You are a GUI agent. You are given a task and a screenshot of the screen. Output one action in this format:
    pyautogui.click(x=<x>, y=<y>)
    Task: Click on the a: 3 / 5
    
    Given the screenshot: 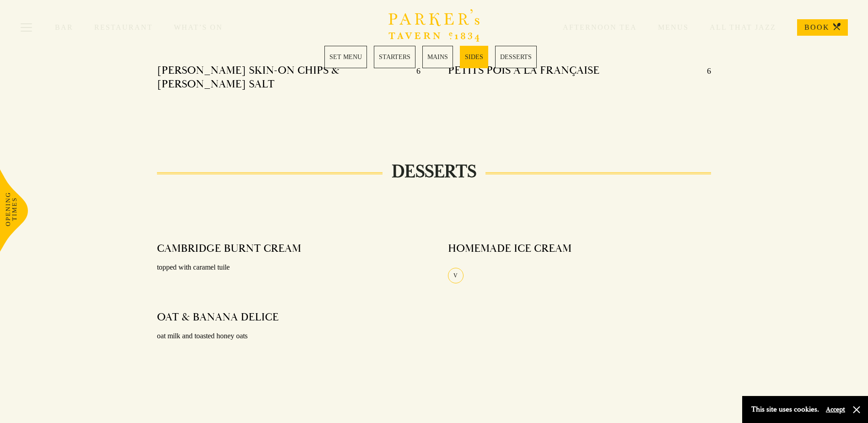 What is the action you would take?
    pyautogui.click(x=437, y=57)
    